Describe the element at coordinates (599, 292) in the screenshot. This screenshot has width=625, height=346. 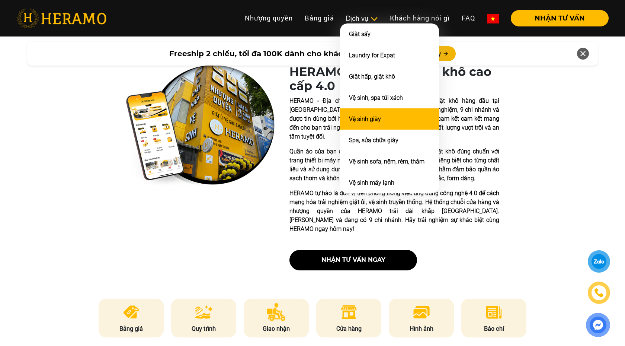
I see `a: phone-icon` at that location.